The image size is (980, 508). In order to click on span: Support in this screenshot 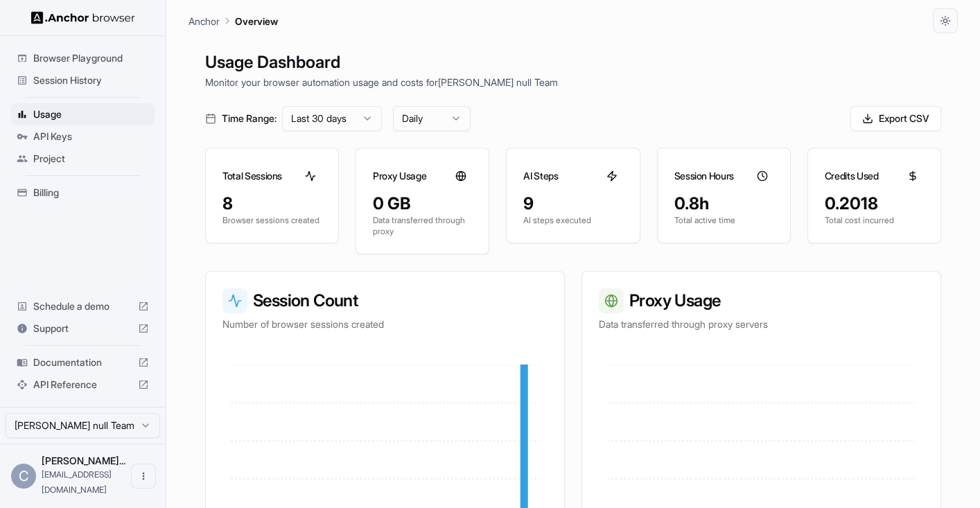, I will do `click(83, 328)`.